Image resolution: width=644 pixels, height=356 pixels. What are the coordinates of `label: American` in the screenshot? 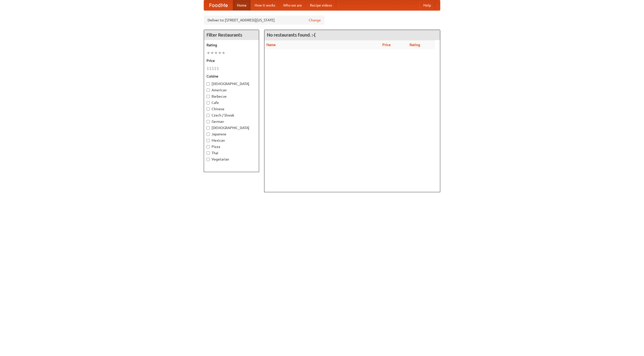 It's located at (231, 90).